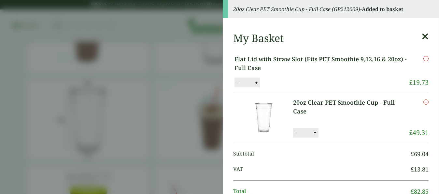 This screenshot has height=194, width=439. I want to click on img: 20oz Clear PET Smoothie Cup-Full Case of-0, so click(264, 118).